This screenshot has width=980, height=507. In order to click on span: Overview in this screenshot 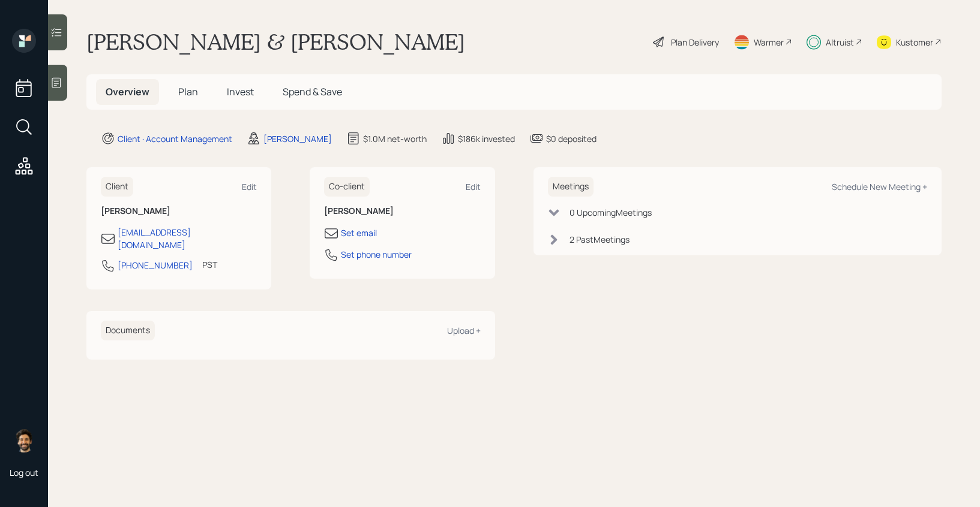, I will do `click(127, 92)`.